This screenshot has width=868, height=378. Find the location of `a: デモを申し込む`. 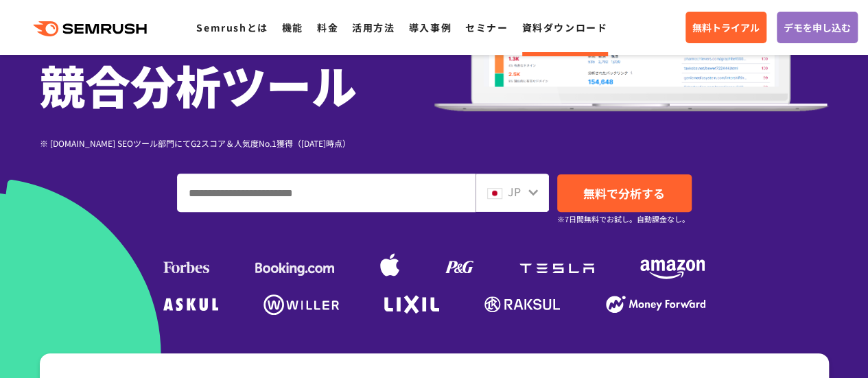

a: デモを申し込む is located at coordinates (817, 27).